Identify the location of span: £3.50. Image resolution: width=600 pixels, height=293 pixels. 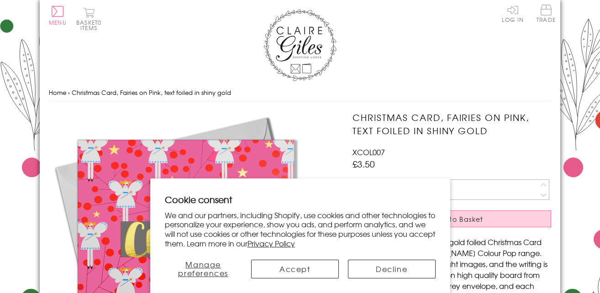
(363, 164).